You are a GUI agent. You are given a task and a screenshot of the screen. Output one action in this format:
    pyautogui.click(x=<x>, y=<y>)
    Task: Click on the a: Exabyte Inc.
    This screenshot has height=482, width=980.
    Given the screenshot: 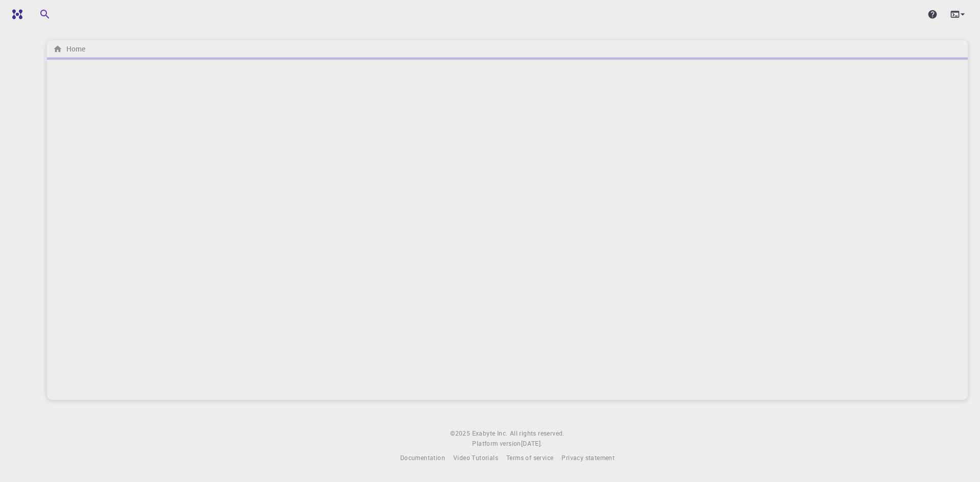 What is the action you would take?
    pyautogui.click(x=490, y=434)
    